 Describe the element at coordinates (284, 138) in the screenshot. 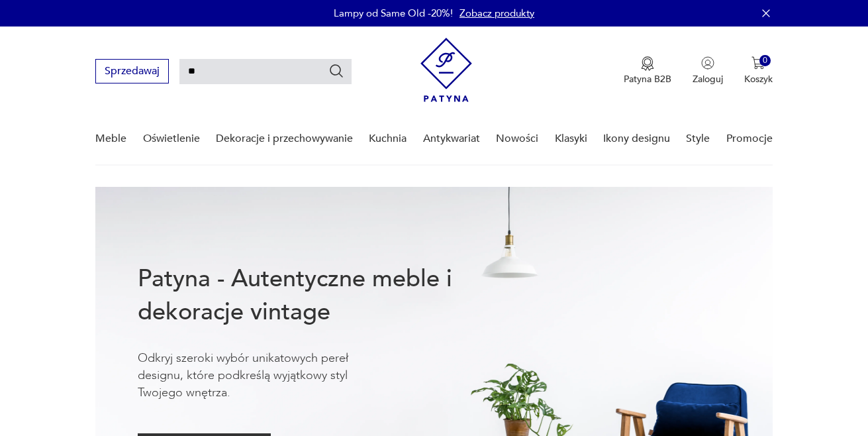

I see `a: Dekoracje i przechowywanie` at that location.